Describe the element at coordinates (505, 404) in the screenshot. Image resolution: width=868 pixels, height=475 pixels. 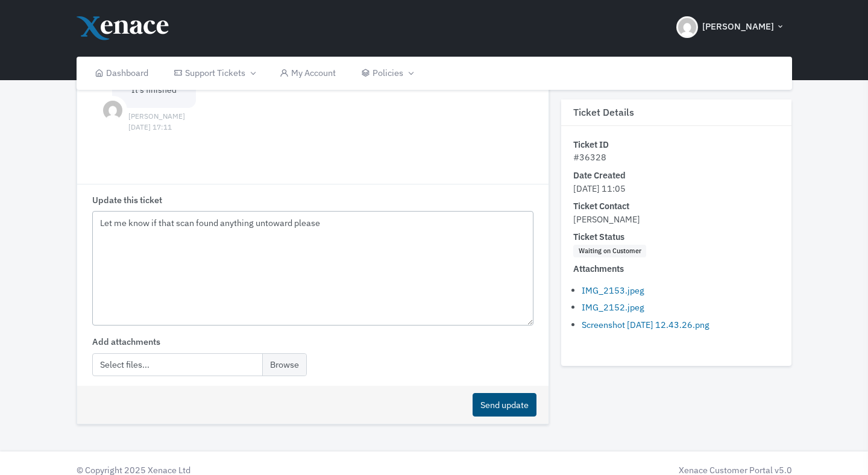
I see `button: Send update` at that location.